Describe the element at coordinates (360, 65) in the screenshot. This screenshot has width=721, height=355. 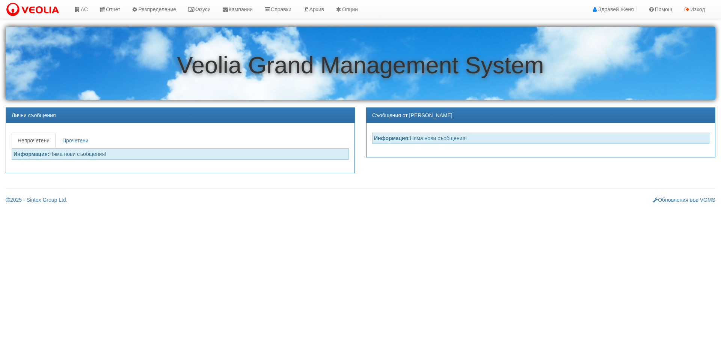
I see `h1: Veolia Grand Management System` at that location.